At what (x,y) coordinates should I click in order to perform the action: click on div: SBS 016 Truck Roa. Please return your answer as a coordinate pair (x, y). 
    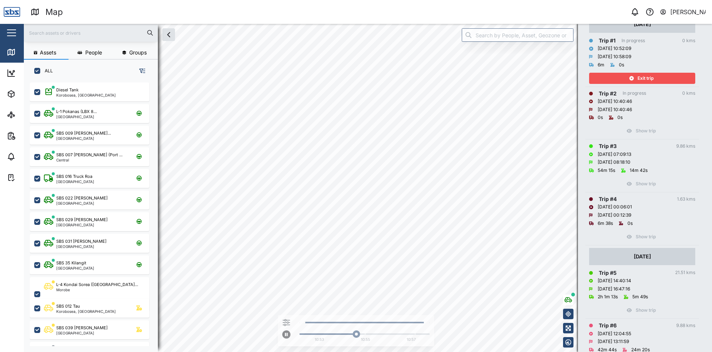
    Looking at the image, I should click on (74, 176).